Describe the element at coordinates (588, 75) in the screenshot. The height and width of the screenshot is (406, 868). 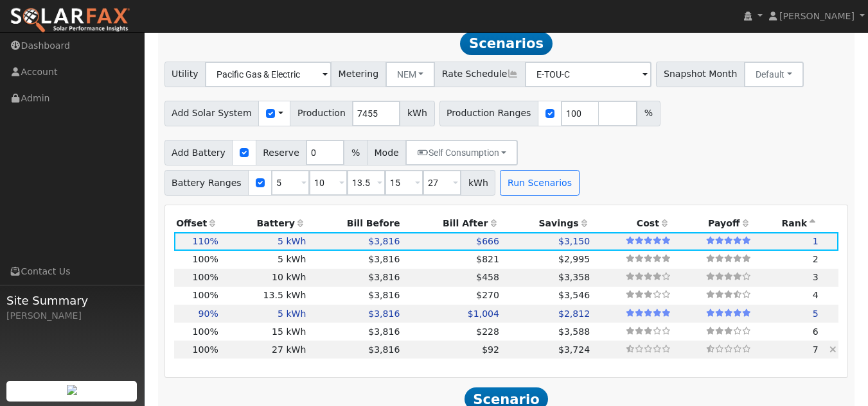
I see `input: Select a Rate Schedule` at that location.